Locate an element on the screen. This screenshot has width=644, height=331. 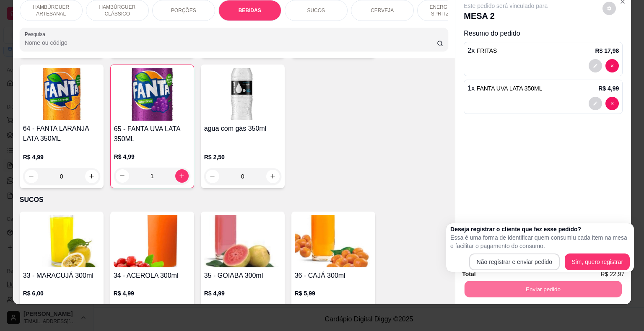
label: Pesquisa is located at coordinates (37, 34).